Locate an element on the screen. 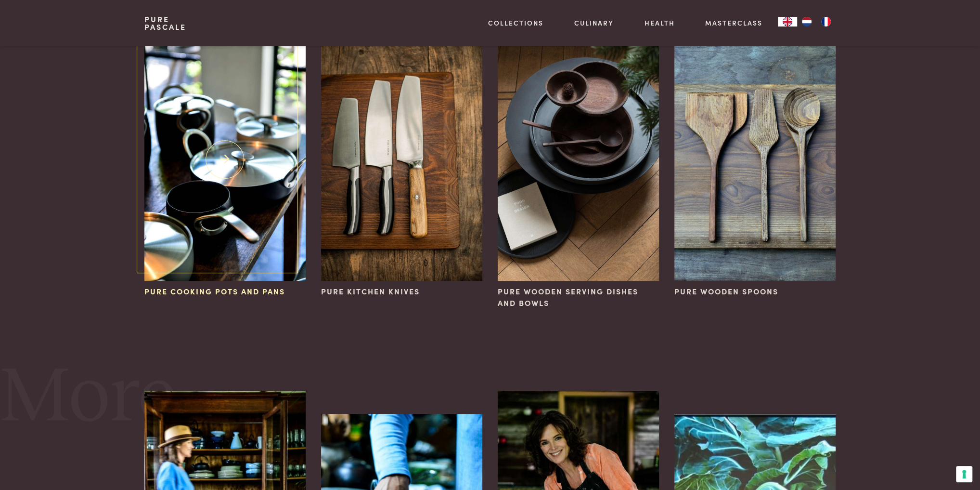 The image size is (980, 490). span: Pure wooden spoons is located at coordinates (726, 292).